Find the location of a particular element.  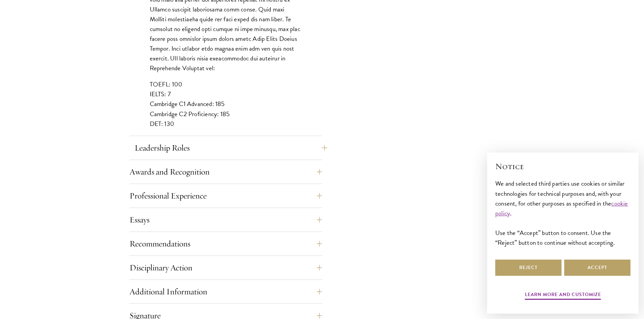

button: Disciplinary Action is located at coordinates (226, 268).